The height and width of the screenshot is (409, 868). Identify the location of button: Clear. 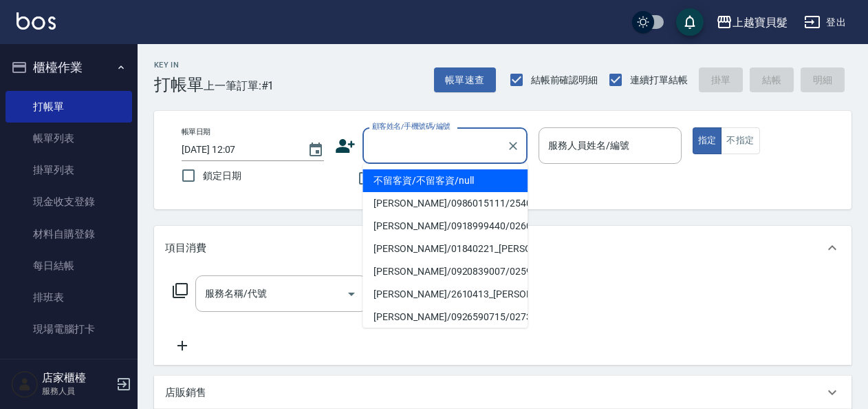
(513, 146).